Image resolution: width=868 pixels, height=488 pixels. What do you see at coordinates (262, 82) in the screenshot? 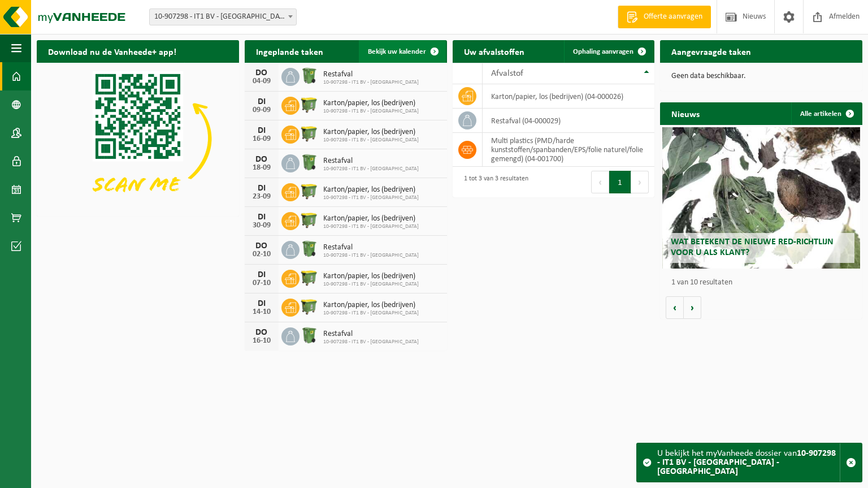
I see `div: 04-09` at bounding box center [262, 82].